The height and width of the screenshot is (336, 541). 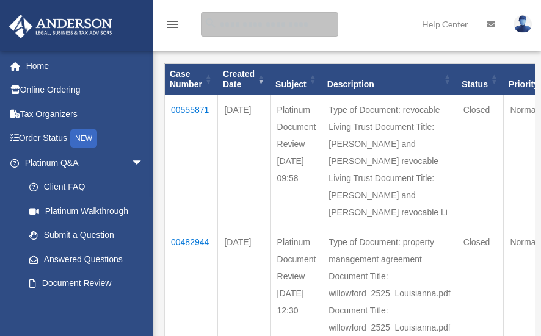 I want to click on img: Anderson Advisors Platinum Portal, so click(x=60, y=26).